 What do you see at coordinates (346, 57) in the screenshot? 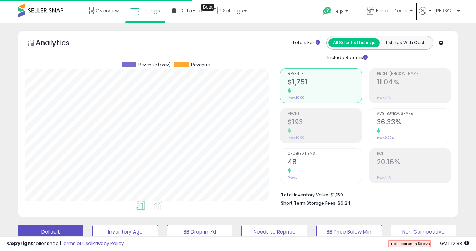
I see `div: Include Returns` at bounding box center [346, 57].